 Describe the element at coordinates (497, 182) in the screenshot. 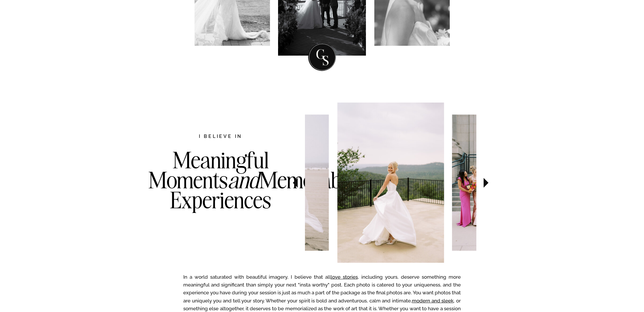

I see `img: Bridesmaids in downtown` at that location.